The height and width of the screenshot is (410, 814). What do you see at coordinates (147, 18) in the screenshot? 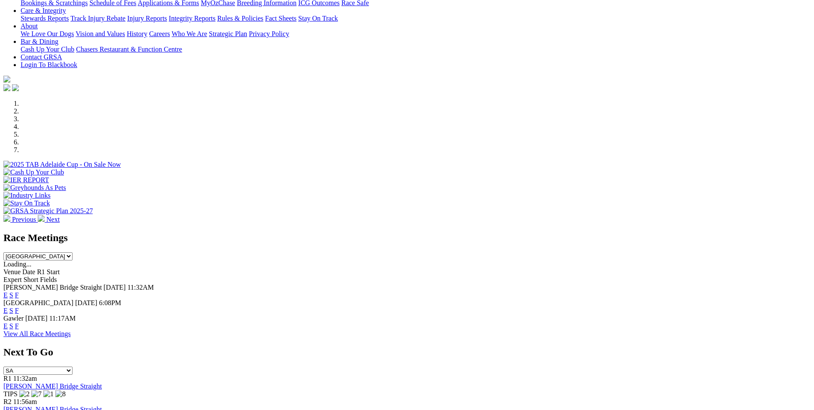
I see `a: Injury Reports` at bounding box center [147, 18].